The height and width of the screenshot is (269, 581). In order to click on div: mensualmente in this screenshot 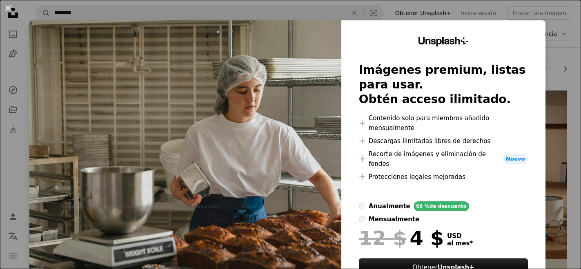, I will do `click(394, 220)`.